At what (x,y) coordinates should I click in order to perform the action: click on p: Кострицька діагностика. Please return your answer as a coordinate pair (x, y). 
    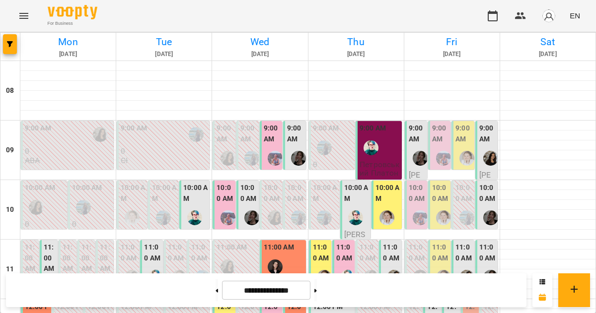
    Looking at the image, I should click on (379, 191).